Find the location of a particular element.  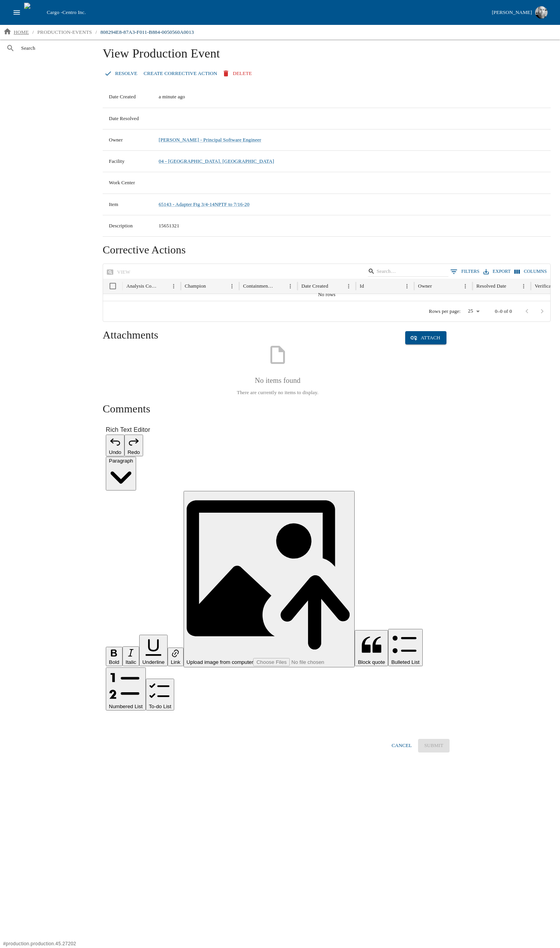

div: Rich Text Editor. Editing area: main. Press Alt+0 for help. is located at coordinates (277, 722).